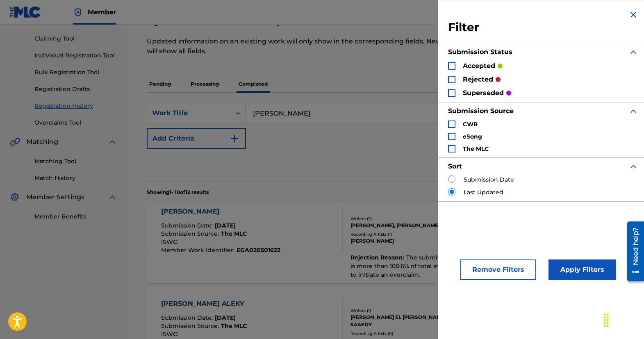 The image size is (644, 339). I want to click on strong: eSong, so click(472, 137).